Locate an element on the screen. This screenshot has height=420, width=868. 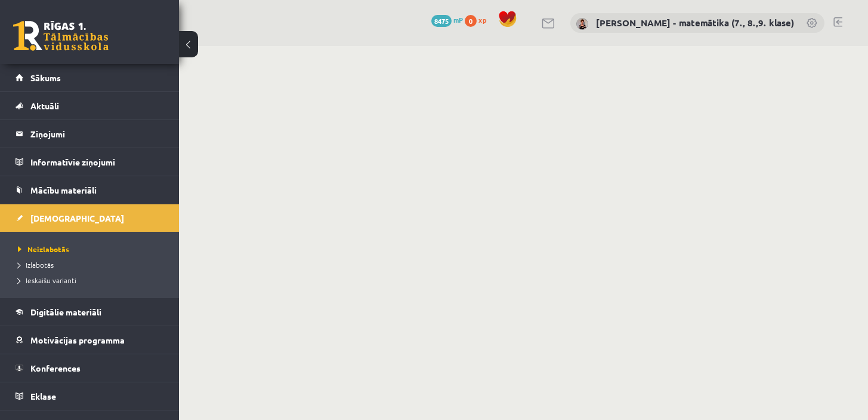
a: 0 xp is located at coordinates (479, 20).